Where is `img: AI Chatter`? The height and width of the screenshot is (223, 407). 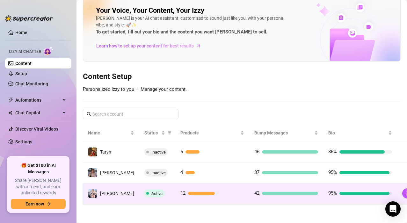
img: AI Chatter is located at coordinates (48, 51).